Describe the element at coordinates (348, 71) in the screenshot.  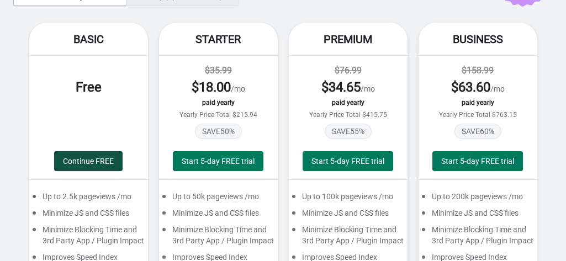
I see `div: $76.99` at that location.